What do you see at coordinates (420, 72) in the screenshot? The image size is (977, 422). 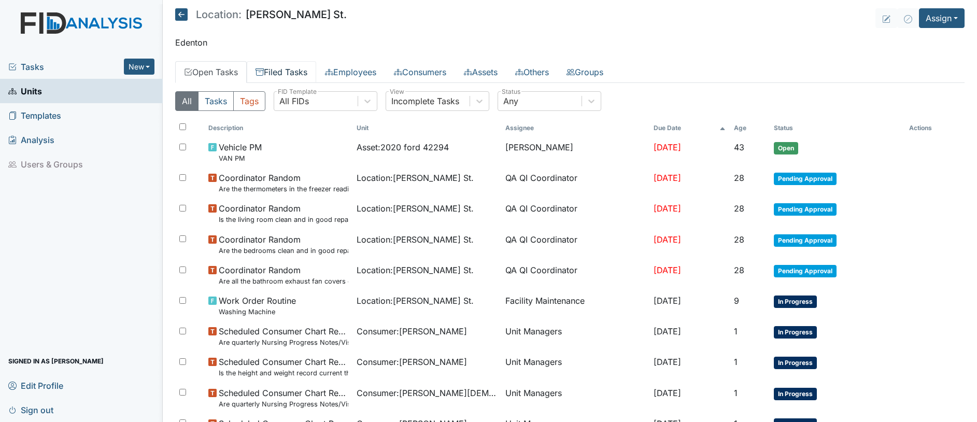 I see `a: Consumers` at bounding box center [420, 72].